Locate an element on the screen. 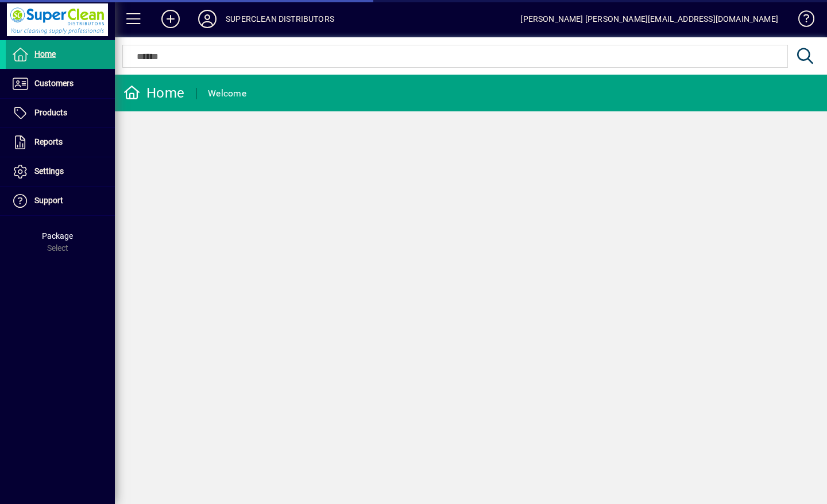 This screenshot has height=504, width=827. span: Home is located at coordinates (45, 54).